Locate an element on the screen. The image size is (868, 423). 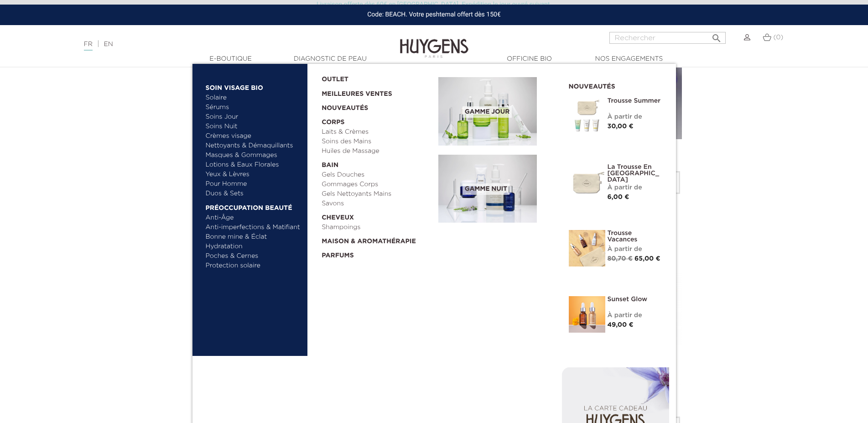
h2: Nouveautés is located at coordinates (615, 86).